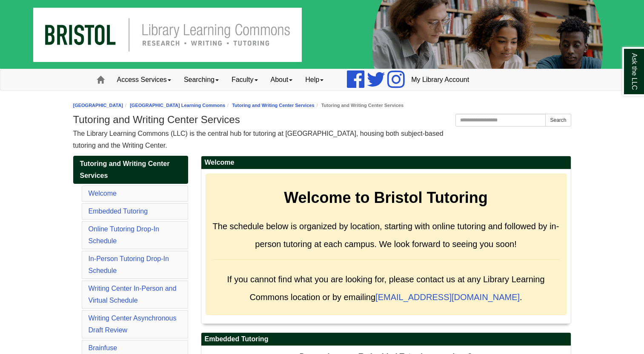 Image resolution: width=644 pixels, height=354 pixels. I want to click on a: Writing Center In-Person and Virtual Schedule, so click(132, 294).